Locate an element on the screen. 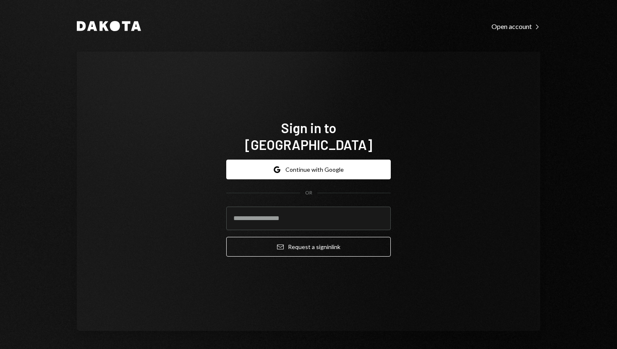 This screenshot has width=617, height=349. button: Continue with Google is located at coordinates (309, 169).